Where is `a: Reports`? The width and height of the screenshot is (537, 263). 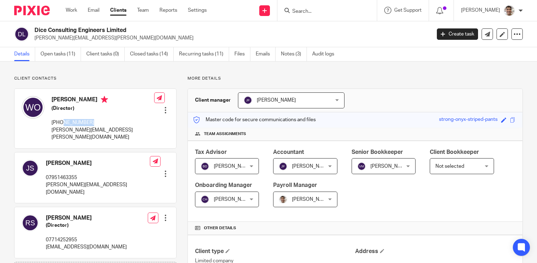 a: Reports is located at coordinates (168, 10).